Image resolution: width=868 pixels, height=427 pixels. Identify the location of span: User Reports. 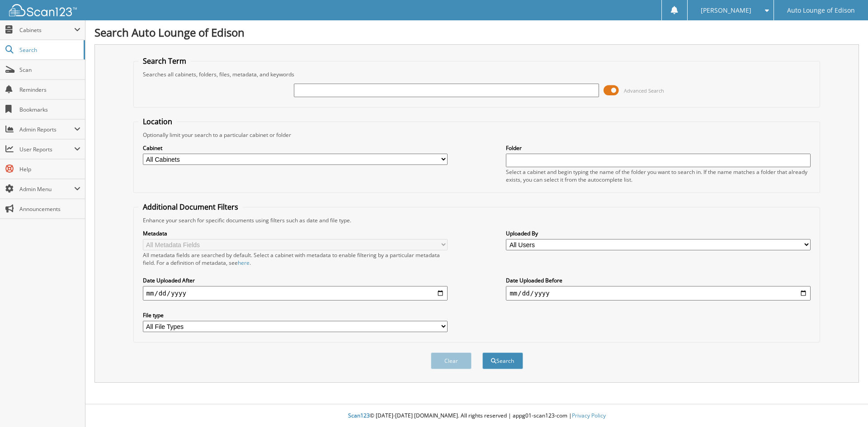
(46, 149).